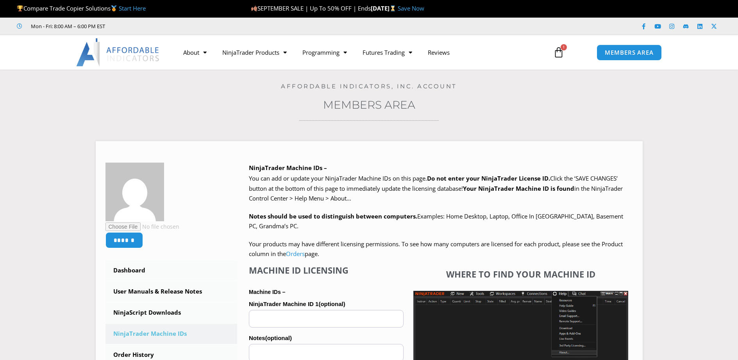  I want to click on a: MEMBERS AREA, so click(629, 52).